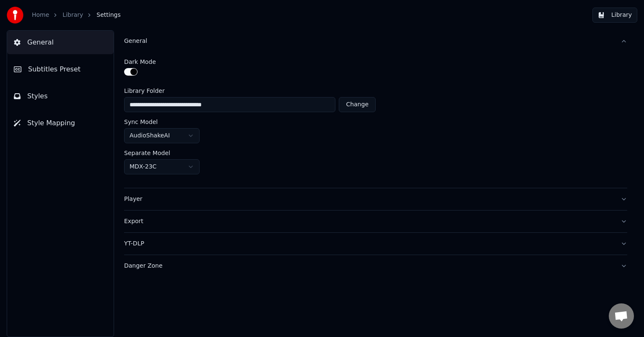 The height and width of the screenshot is (337, 644). What do you see at coordinates (15, 15) in the screenshot?
I see `img: youka` at bounding box center [15, 15].